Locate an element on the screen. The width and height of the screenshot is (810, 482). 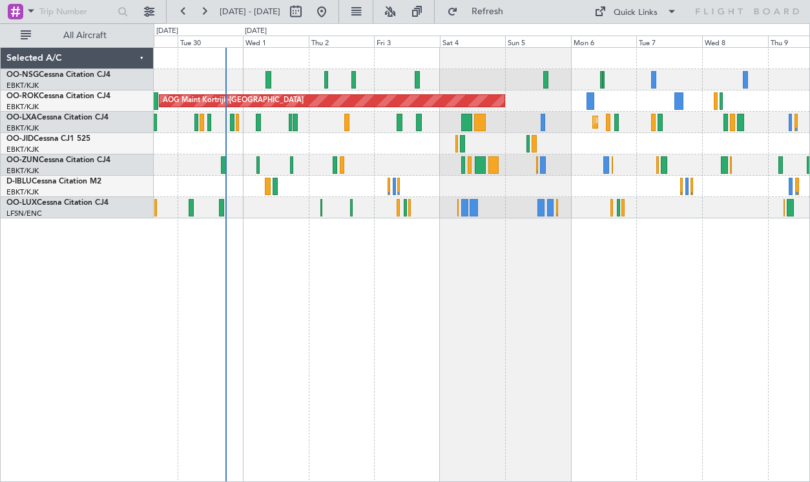
button: Refresh is located at coordinates (480, 12).